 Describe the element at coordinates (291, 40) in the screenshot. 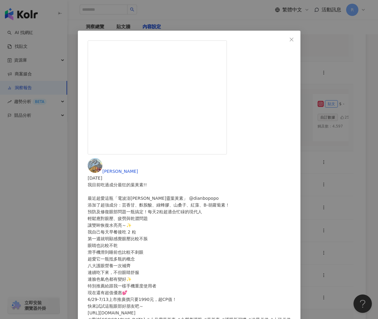

I see `button: Close` at that location.